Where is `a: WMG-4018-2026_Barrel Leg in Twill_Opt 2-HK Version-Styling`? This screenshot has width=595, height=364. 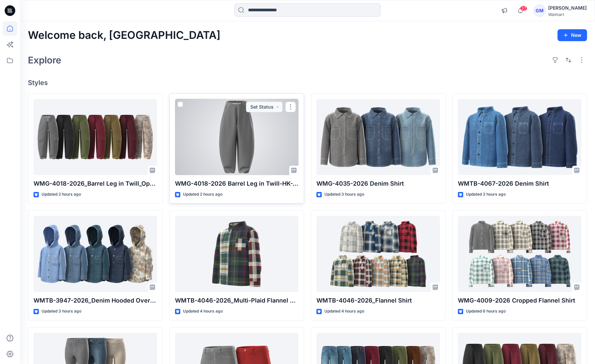 a: WMG-4018-2026_Barrel Leg in Twill_Opt 2-HK Version-Styling is located at coordinates (95, 137).